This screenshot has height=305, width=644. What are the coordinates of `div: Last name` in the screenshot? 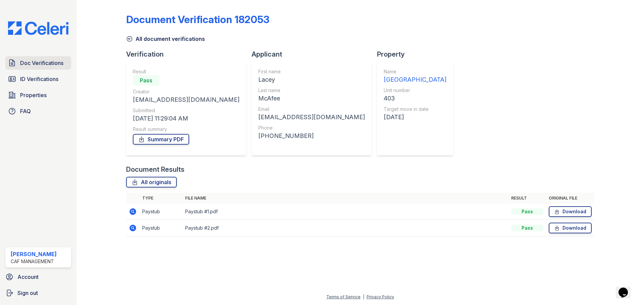 It's located at (312, 90).